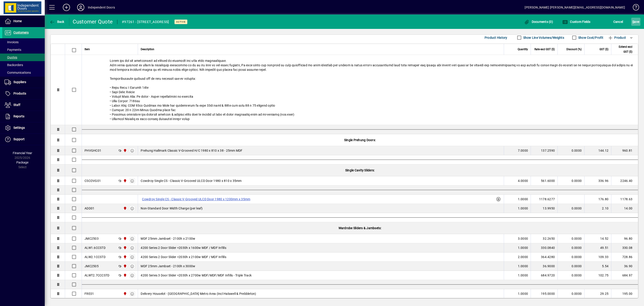 The image size is (644, 306). Describe the element at coordinates (57, 22) in the screenshot. I see `app-page-header-button: Back` at that location.